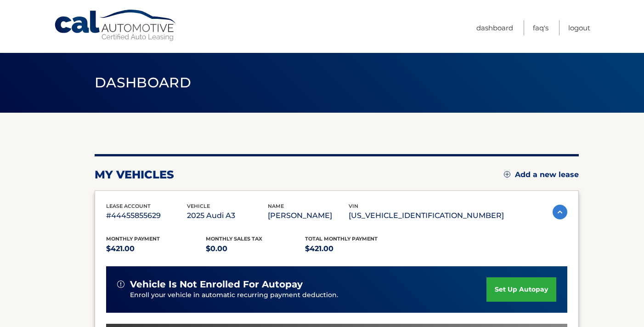 This screenshot has width=644, height=327. Describe the element at coordinates (121, 284) in the screenshot. I see `img: alert-white.svg` at that location.